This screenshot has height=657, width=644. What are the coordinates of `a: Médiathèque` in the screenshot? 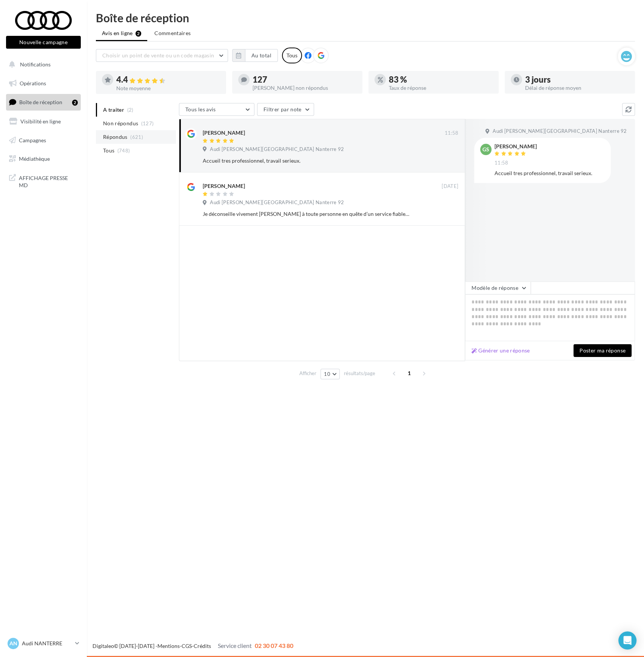 It's located at (43, 159).